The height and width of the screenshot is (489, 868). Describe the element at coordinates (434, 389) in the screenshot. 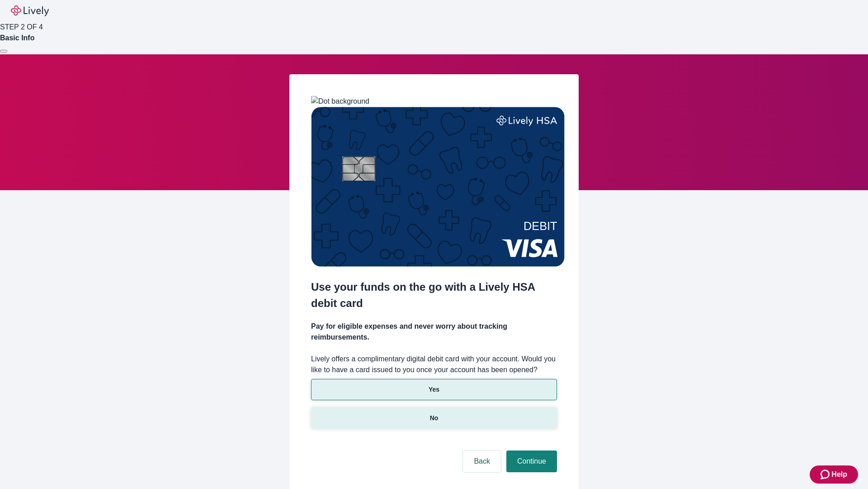

I see `button: Yes` at that location.